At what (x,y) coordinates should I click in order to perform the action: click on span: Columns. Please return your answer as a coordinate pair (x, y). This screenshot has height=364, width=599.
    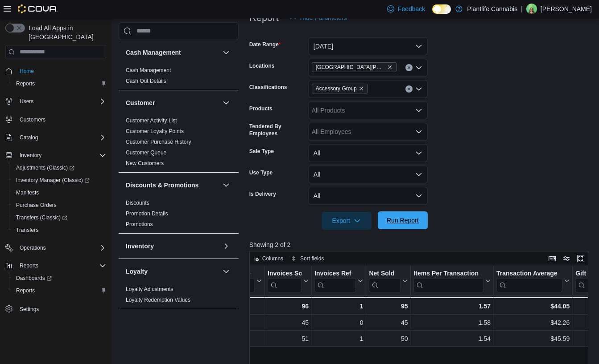
    Looking at the image, I should click on (272, 259).